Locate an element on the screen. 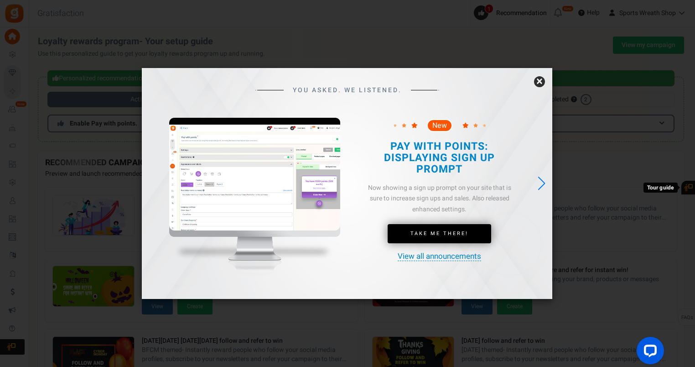 The height and width of the screenshot is (367, 695). span: New is located at coordinates (440, 125).